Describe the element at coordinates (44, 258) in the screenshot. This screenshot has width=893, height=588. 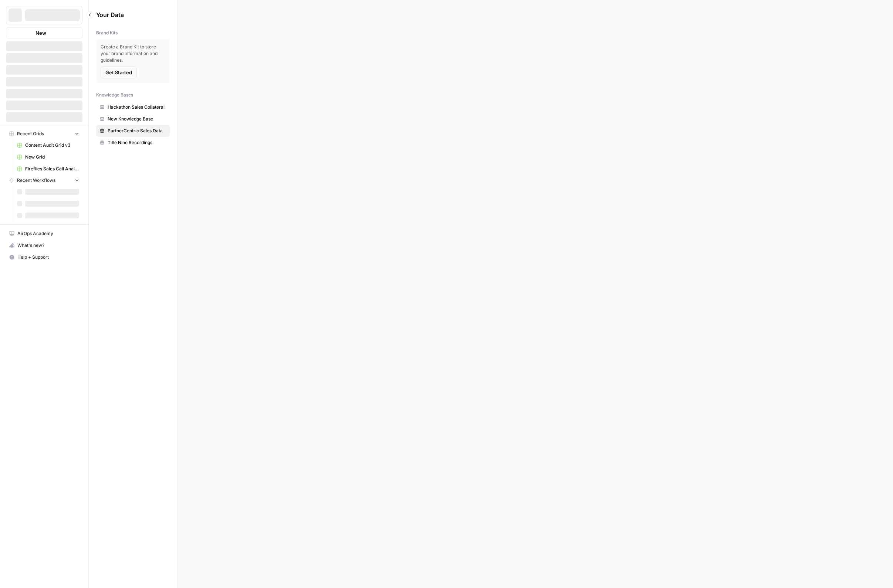
I see `button: Help + Support` at that location.